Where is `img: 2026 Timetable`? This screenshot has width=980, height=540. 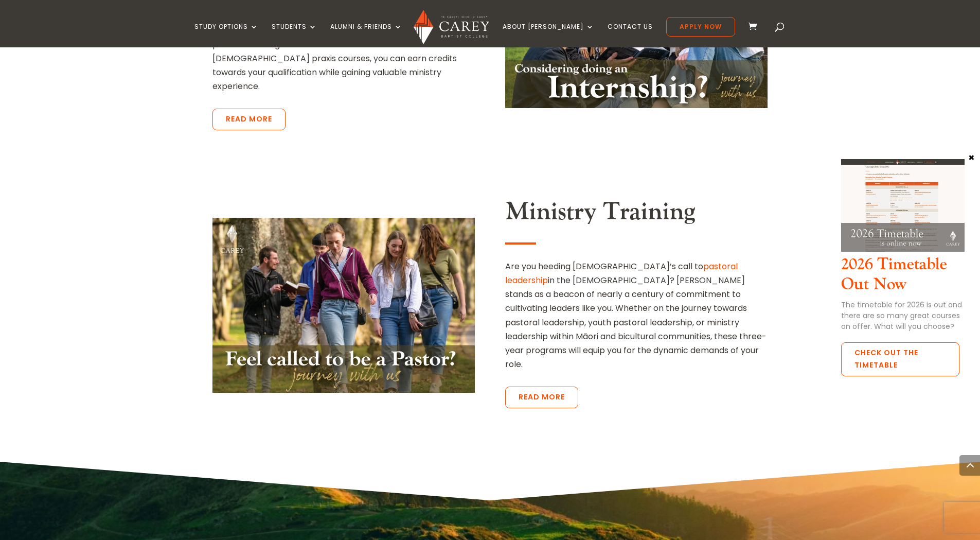 img: 2026 Timetable is located at coordinates (903, 206).